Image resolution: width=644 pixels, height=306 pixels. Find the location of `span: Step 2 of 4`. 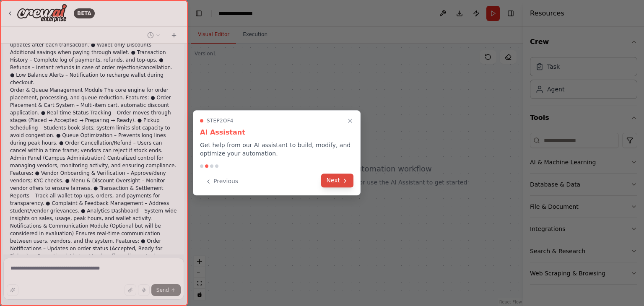

span: Step 2 of 4 is located at coordinates (220, 121).